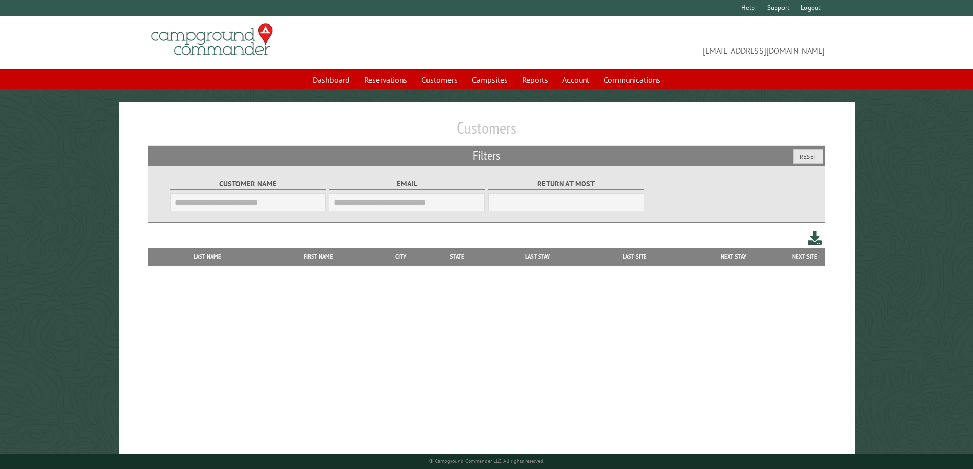 The width and height of the screenshot is (973, 469). What do you see at coordinates (804, 257) in the screenshot?
I see `th: Next Site` at bounding box center [804, 257].